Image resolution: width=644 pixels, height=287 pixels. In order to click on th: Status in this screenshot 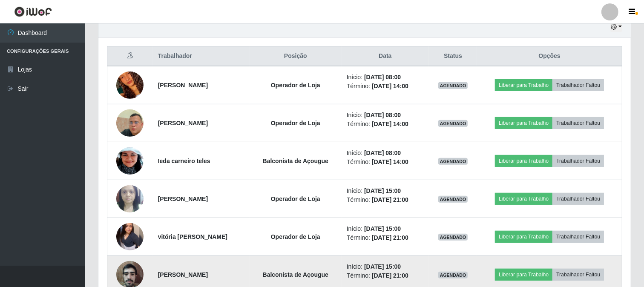, I will do `click(453, 56)`.